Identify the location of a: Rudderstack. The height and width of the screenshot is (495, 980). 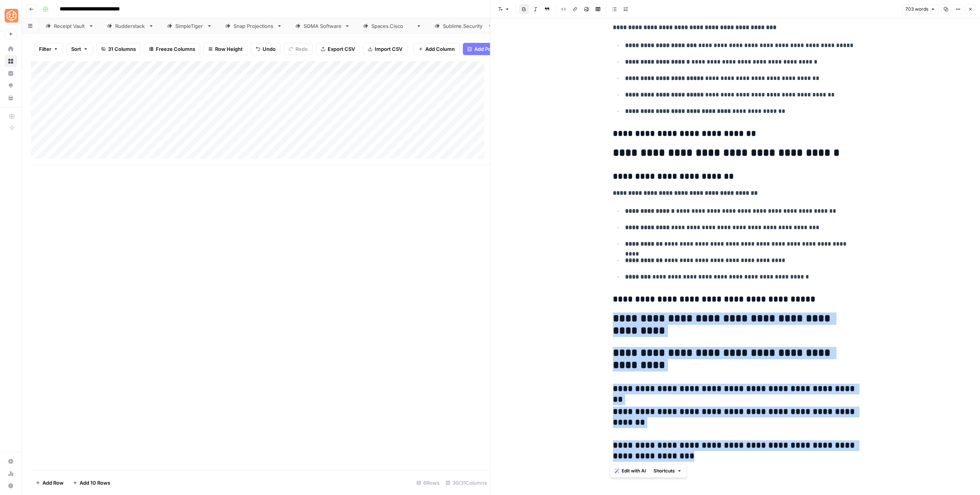
(130, 26).